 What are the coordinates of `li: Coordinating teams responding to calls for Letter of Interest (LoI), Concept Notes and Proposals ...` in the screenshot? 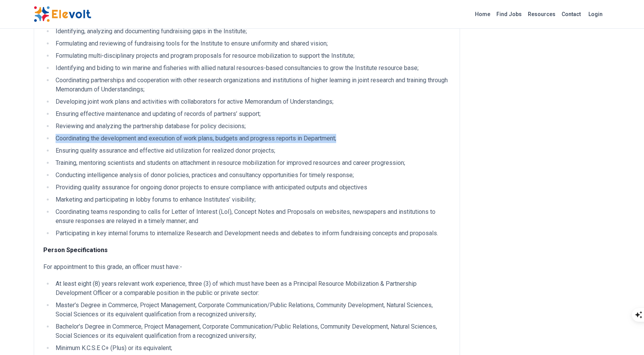 It's located at (251, 217).